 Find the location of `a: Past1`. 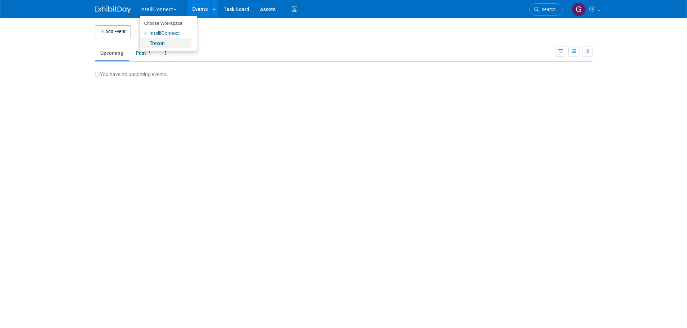

a: Past1 is located at coordinates (144, 53).